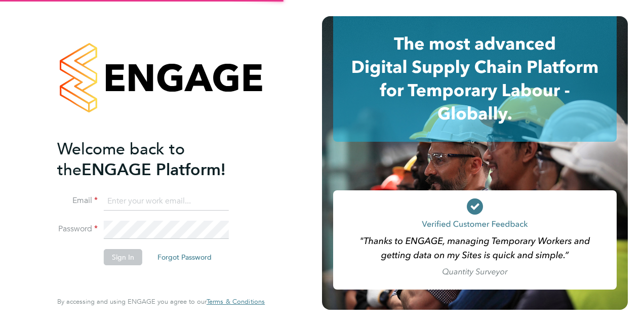  What do you see at coordinates (184, 257) in the screenshot?
I see `button: Forgot Password` at bounding box center [184, 257].